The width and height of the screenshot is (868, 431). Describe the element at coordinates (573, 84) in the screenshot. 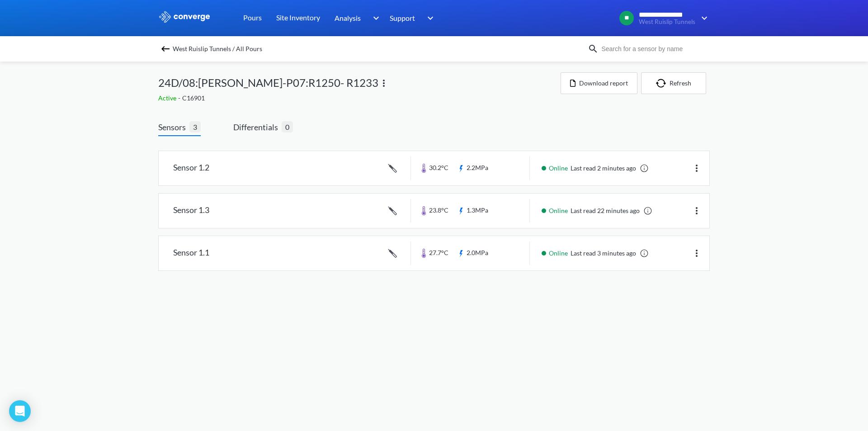

I see `img: icon-file.svg` at that location.